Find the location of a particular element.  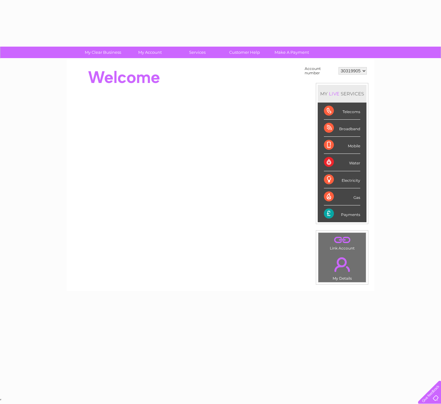

div: Gas is located at coordinates (342, 197).